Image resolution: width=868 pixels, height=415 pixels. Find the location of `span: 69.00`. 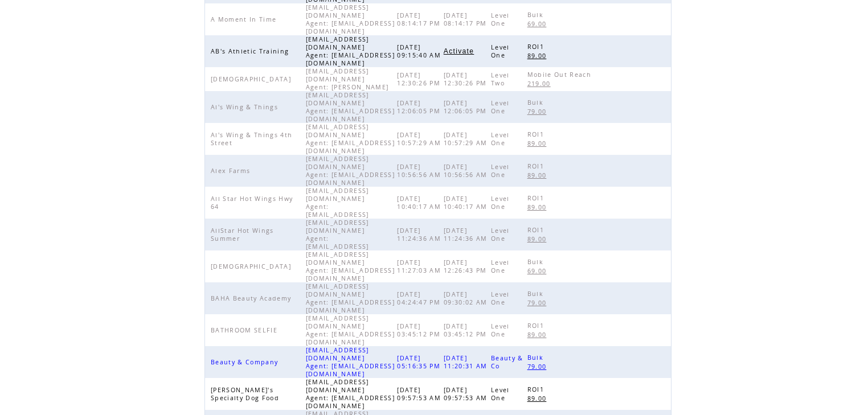

span: 69.00 is located at coordinates (538, 24).